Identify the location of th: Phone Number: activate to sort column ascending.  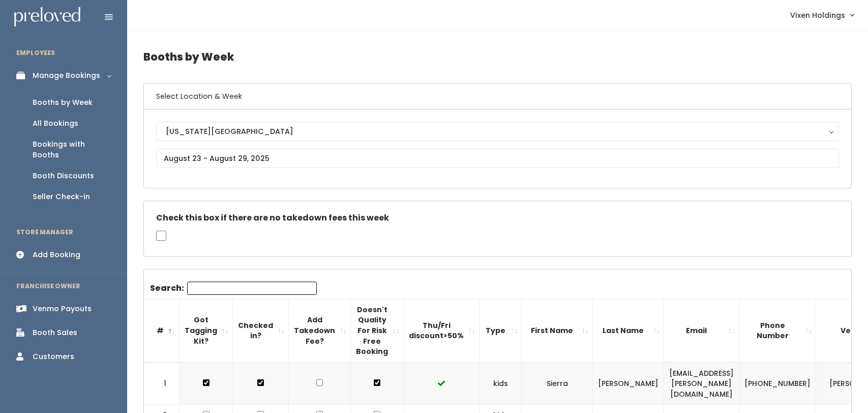
(777, 330).